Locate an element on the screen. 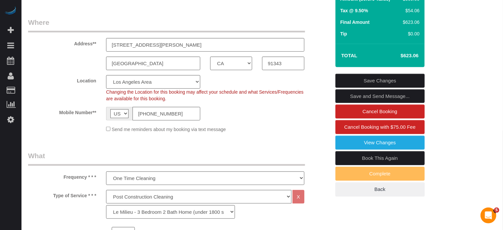  span: Changing the Location for this booking may affect your schedule and what Services/Frequencies are... is located at coordinates (205, 95).